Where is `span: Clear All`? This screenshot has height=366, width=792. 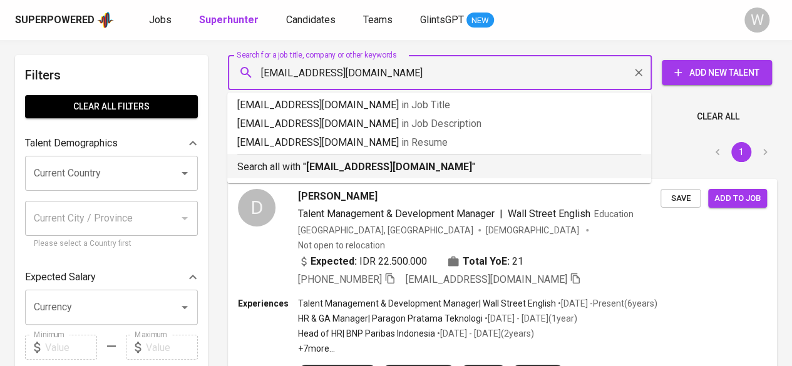 span: Clear All is located at coordinates (718, 116).